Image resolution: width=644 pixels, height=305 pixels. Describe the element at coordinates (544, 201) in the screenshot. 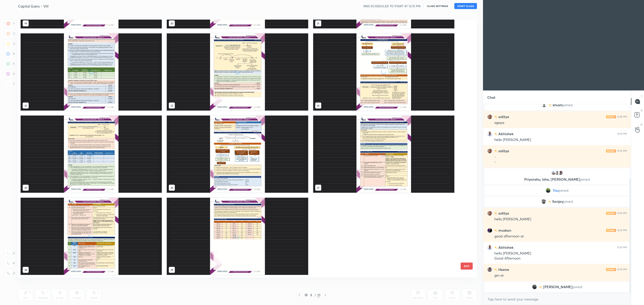

I see `img: 26c553a674e449728ac7224edc96bdc0.jpg` at that location.